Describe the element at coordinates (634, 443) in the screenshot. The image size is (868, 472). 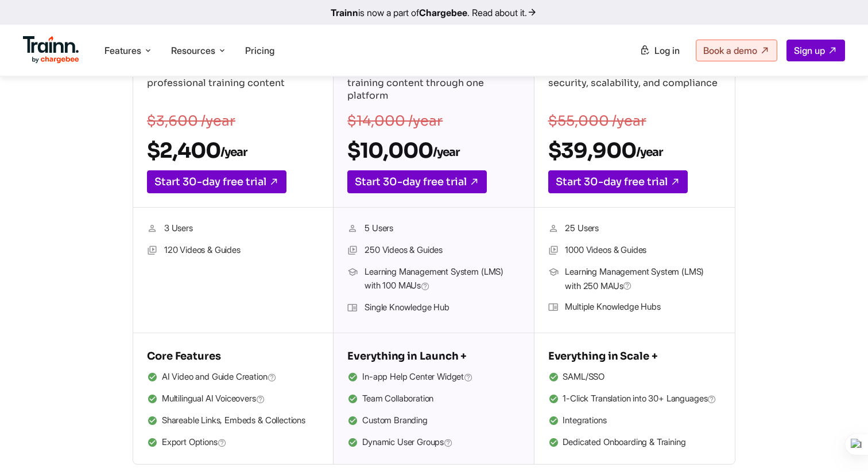
I see `li: Dedicated Onboarding & Training` at that location.